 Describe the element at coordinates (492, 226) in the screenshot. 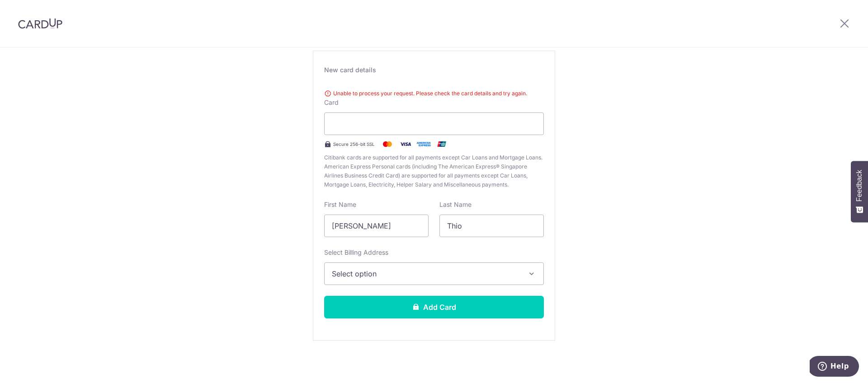

I see `input: Cardholder Last Name` at that location.